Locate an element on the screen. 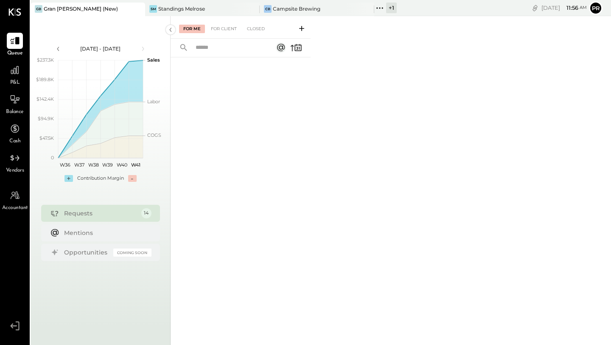 This screenshot has width=611, height=345. text: Sales is located at coordinates (154, 60).